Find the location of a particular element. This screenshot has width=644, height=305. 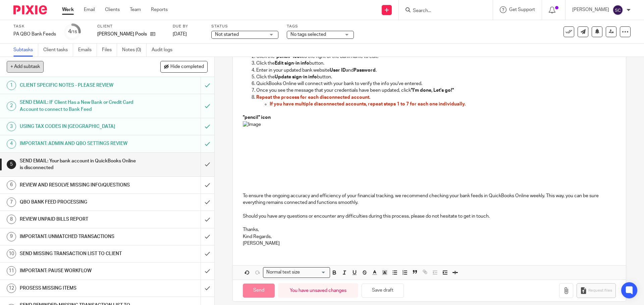

button: Save draft is located at coordinates (383, 291).